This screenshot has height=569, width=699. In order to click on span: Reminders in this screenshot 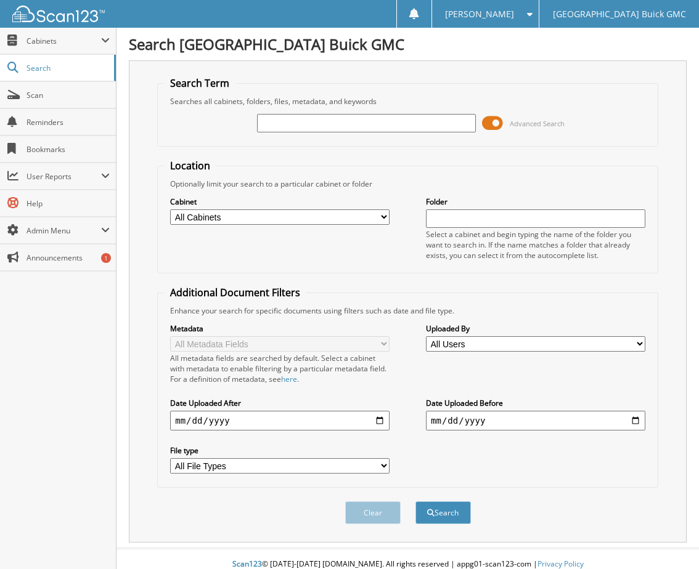, I will do `click(68, 122)`.